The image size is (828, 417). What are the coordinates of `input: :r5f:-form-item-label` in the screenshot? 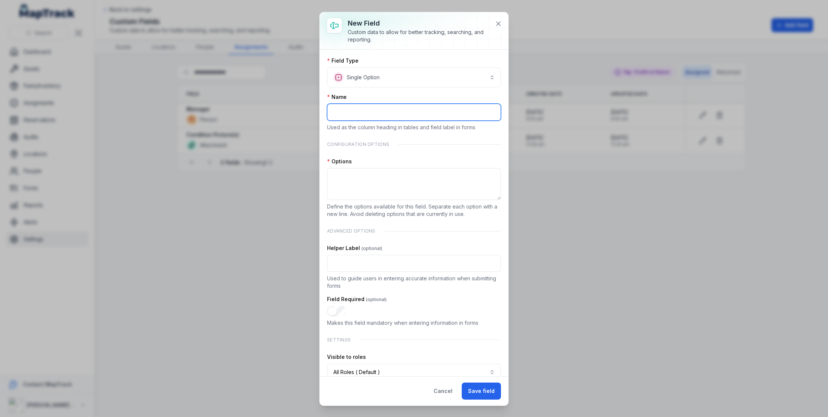 It's located at (337, 311).